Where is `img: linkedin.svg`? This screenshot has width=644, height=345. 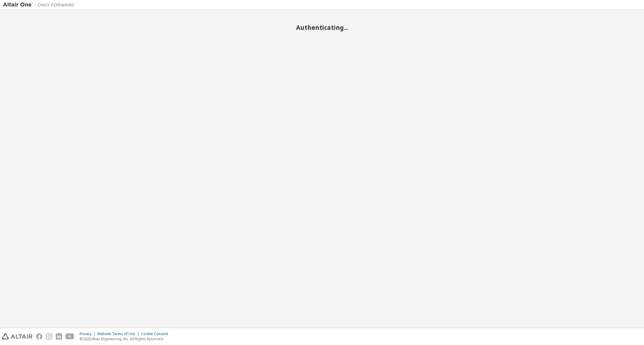 img: linkedin.svg is located at coordinates (59, 336).